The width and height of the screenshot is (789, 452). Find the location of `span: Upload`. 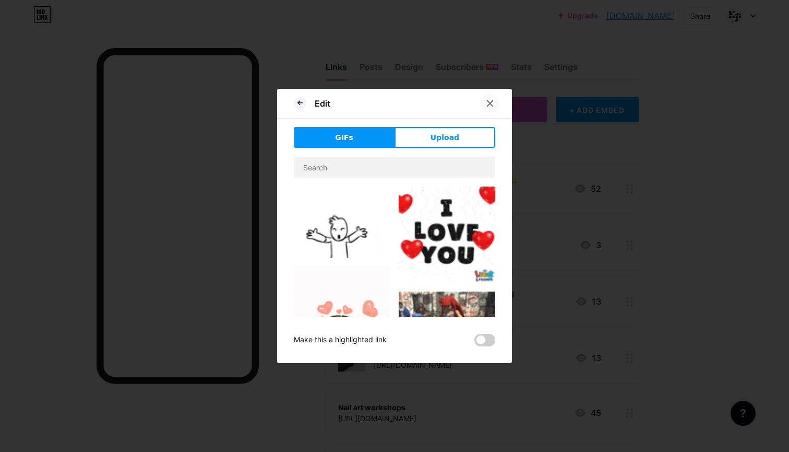

span: Upload is located at coordinates (445, 137).